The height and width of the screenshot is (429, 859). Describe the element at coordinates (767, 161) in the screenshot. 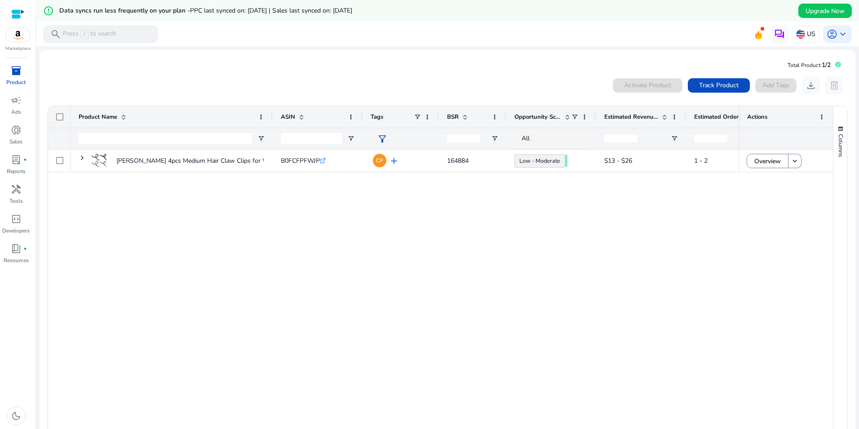

I see `span: Overview` at that location.